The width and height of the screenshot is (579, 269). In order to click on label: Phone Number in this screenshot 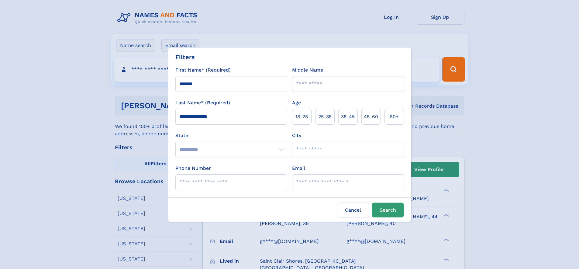, I will do `click(193, 169)`.